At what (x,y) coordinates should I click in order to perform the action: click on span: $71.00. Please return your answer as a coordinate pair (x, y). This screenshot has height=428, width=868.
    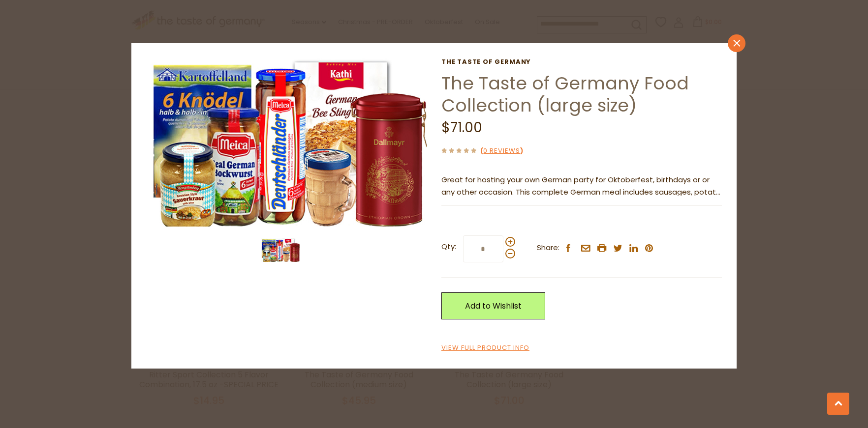
    Looking at the image, I should click on (462, 127).